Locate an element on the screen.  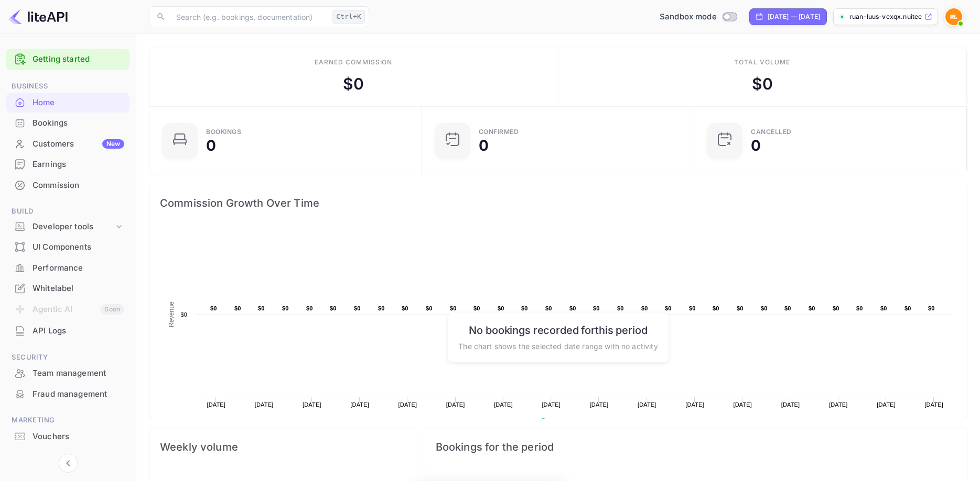
a: Performance is located at coordinates (68, 267).